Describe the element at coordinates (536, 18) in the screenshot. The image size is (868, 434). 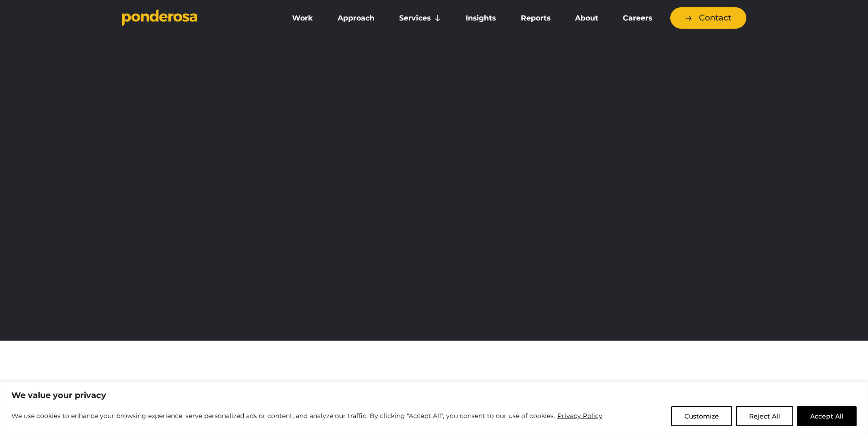
I see `a: Reports` at that location.